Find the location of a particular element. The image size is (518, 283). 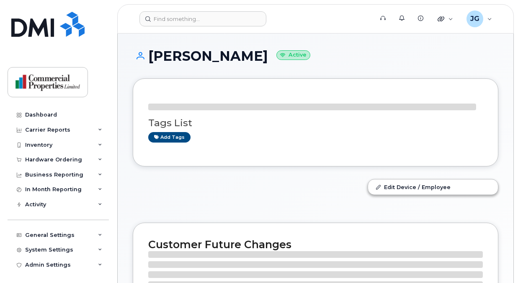

a: Edit Device / Employee is located at coordinates (433, 187).